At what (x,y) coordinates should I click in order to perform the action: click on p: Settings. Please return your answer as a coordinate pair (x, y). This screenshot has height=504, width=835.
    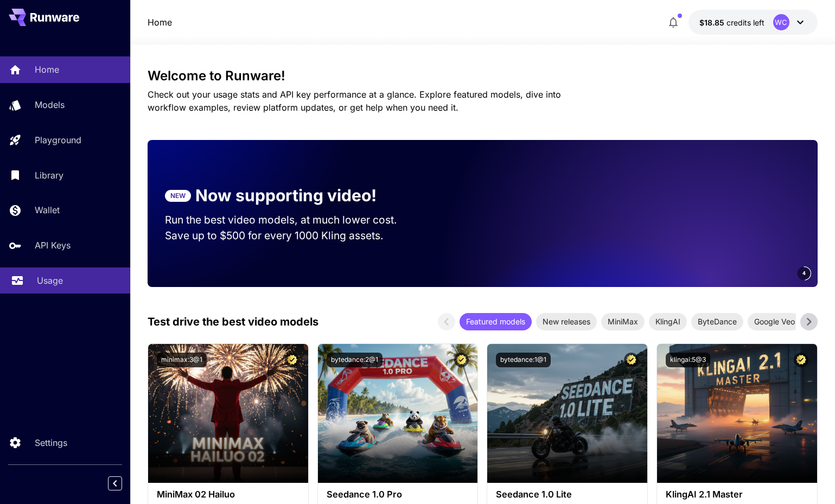
    Looking at the image, I should click on (51, 443).